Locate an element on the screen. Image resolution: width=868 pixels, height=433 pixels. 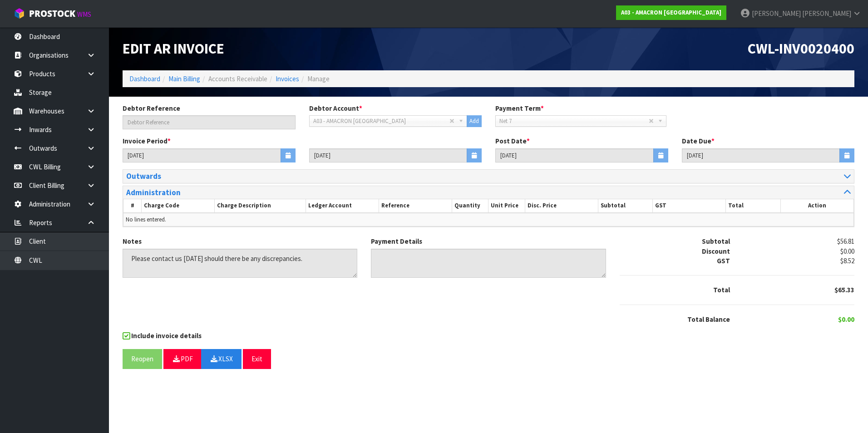
a: Main Billing is located at coordinates (184, 78).